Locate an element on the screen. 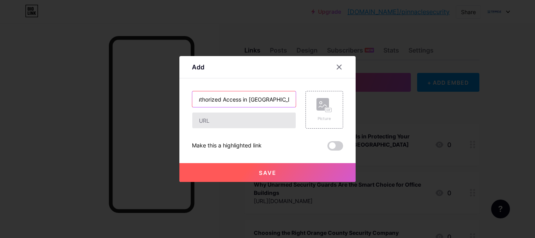 The image size is (535, 238). span: Save is located at coordinates (267, 172).